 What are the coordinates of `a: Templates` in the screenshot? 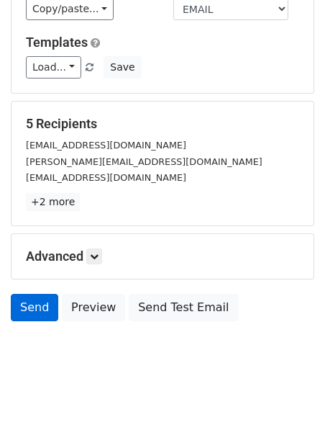 It's located at (57, 42).